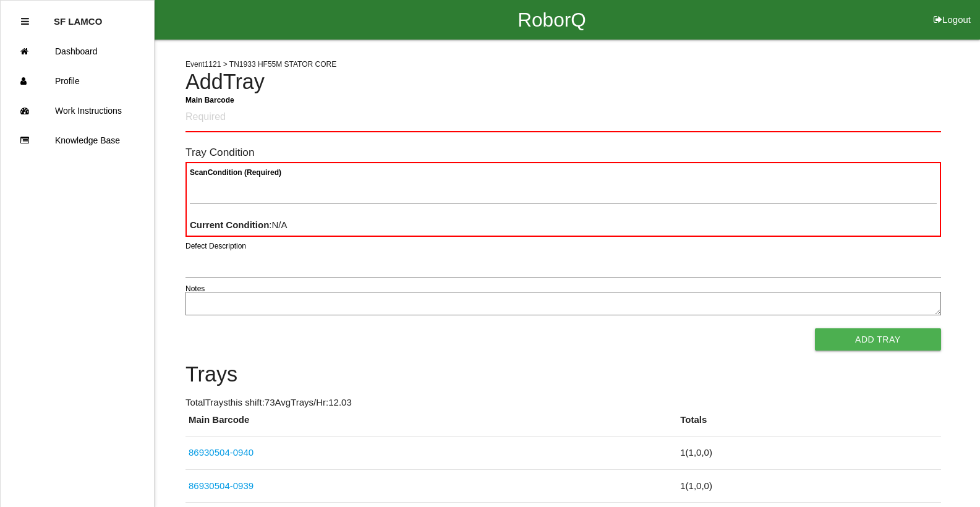 Image resolution: width=980 pixels, height=507 pixels. What do you see at coordinates (78, 17) in the screenshot?
I see `p: SF LAMCO` at bounding box center [78, 17].